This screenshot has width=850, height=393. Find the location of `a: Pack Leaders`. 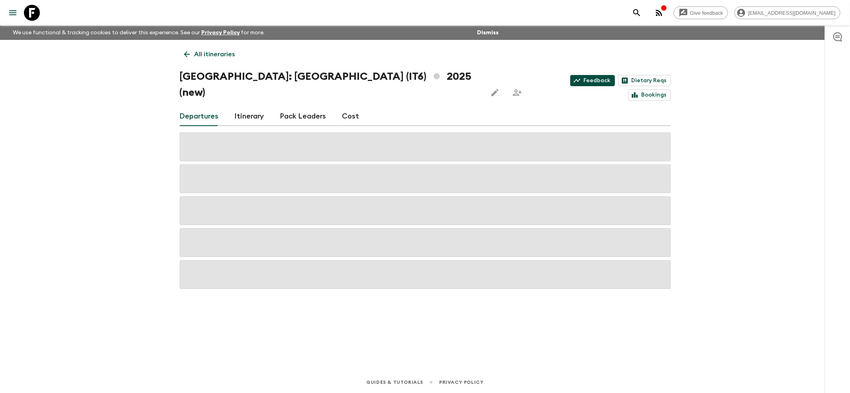

a: Pack Leaders is located at coordinates (303, 116).